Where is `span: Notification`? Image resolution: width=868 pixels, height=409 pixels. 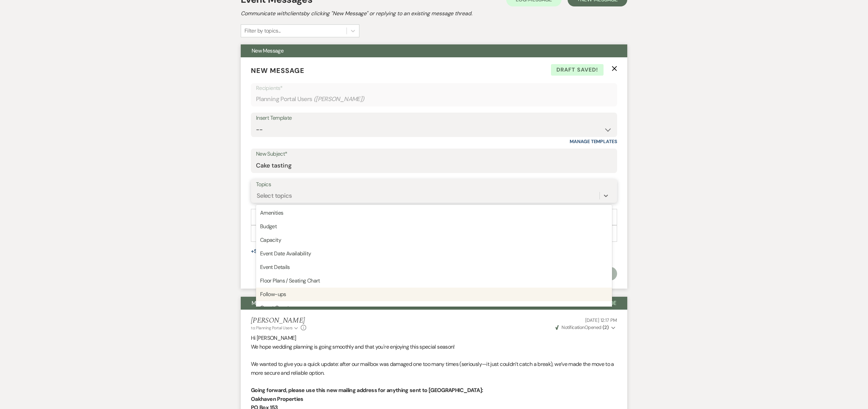
span: Notification is located at coordinates (573, 327).